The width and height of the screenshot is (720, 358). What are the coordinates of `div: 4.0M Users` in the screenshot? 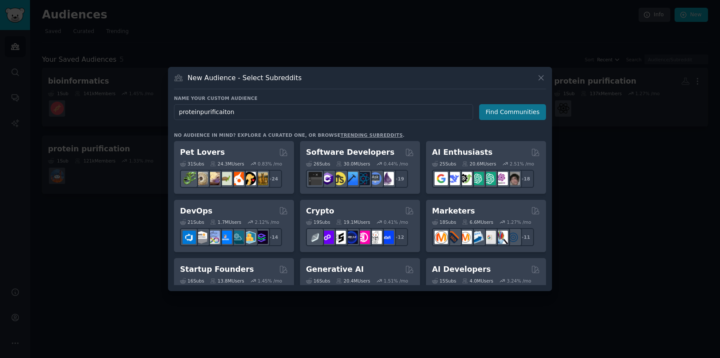 It's located at (477, 281).